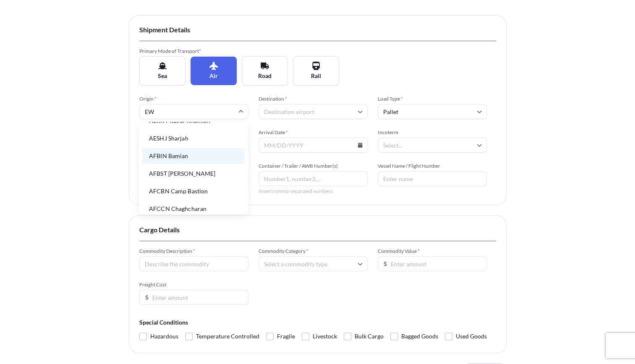  Describe the element at coordinates (313, 145) in the screenshot. I see `input: MM/DD/YYYY` at that location.